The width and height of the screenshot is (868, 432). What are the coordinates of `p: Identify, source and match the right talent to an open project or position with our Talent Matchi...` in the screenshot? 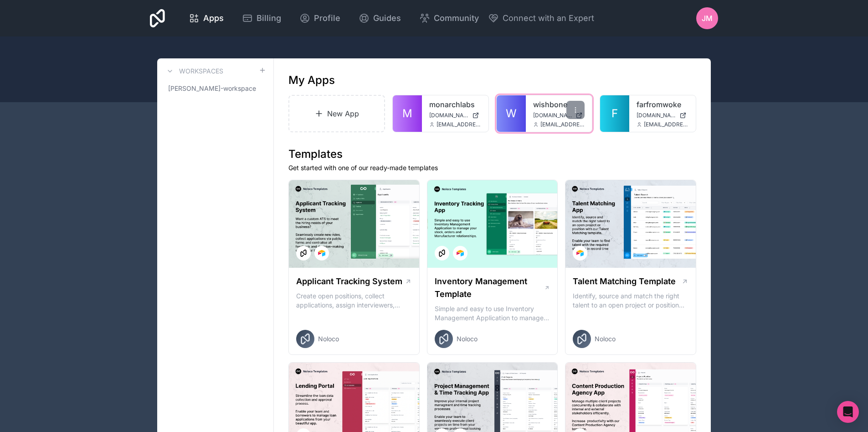 It's located at (630, 301).